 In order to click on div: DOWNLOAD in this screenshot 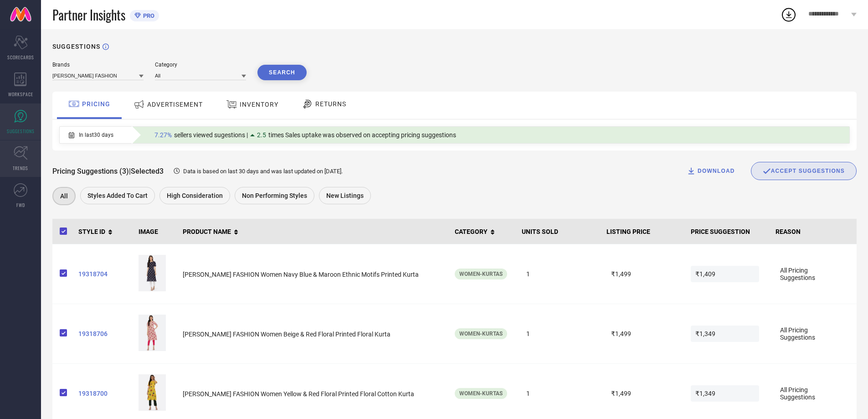, I will do `click(711, 171)`.